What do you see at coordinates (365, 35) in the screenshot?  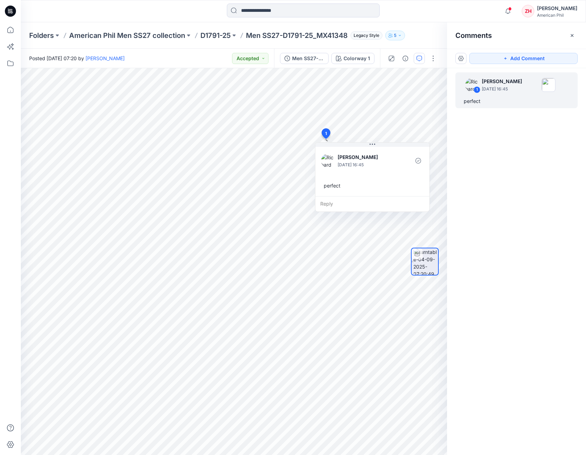 I see `button: Legacy Style` at bounding box center [365, 35].